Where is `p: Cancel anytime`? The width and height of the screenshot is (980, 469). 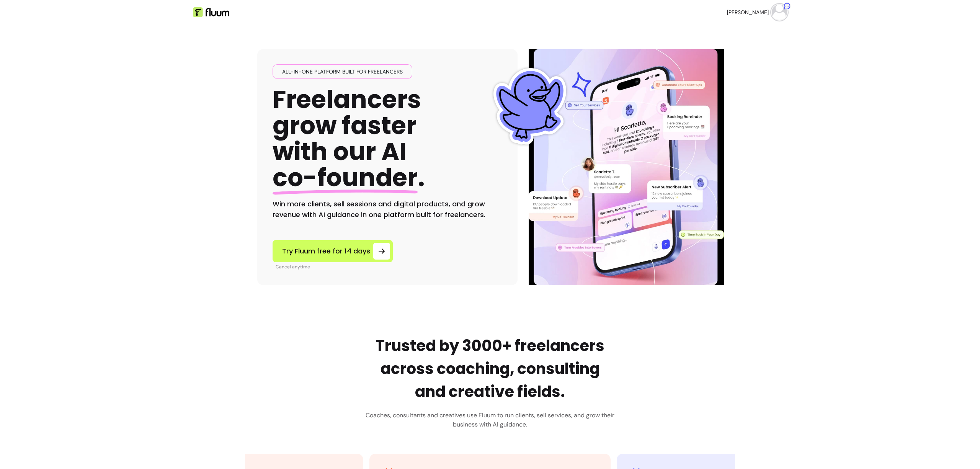
p: Cancel anytime is located at coordinates (334, 267).